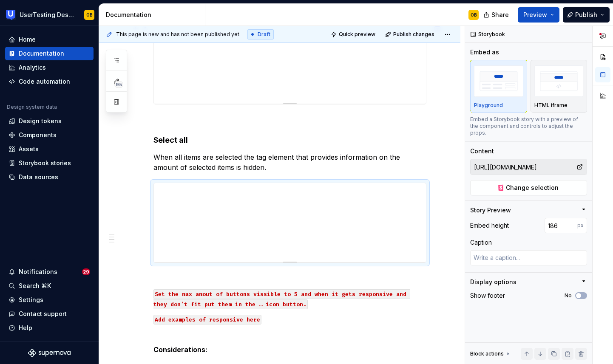 Image resolution: width=613 pixels, height=364 pixels. What do you see at coordinates (49, 353) in the screenshot?
I see `a: Supernova Logo` at bounding box center [49, 353].